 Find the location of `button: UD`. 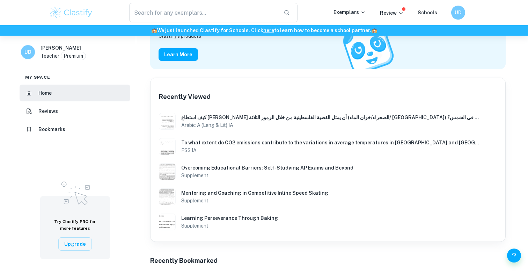

button: UD is located at coordinates (458, 13).